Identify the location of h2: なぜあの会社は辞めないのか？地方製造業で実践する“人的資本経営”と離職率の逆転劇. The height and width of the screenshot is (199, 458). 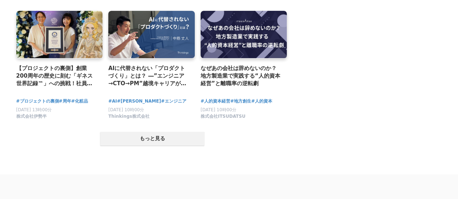
(241, 76).